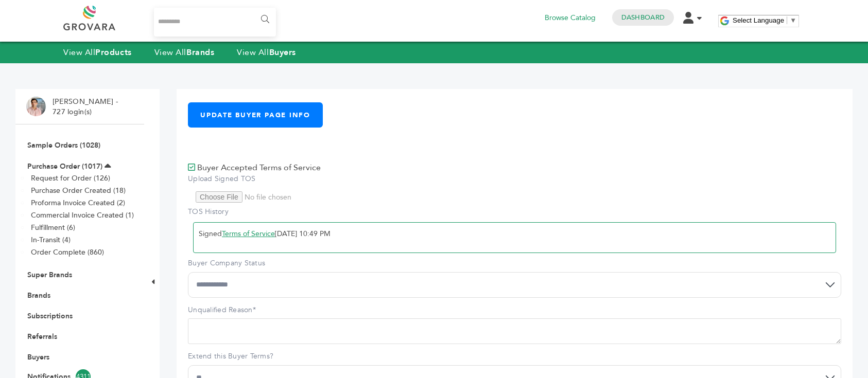 This screenshot has height=378, width=868. I want to click on strong: Brands, so click(200, 52).